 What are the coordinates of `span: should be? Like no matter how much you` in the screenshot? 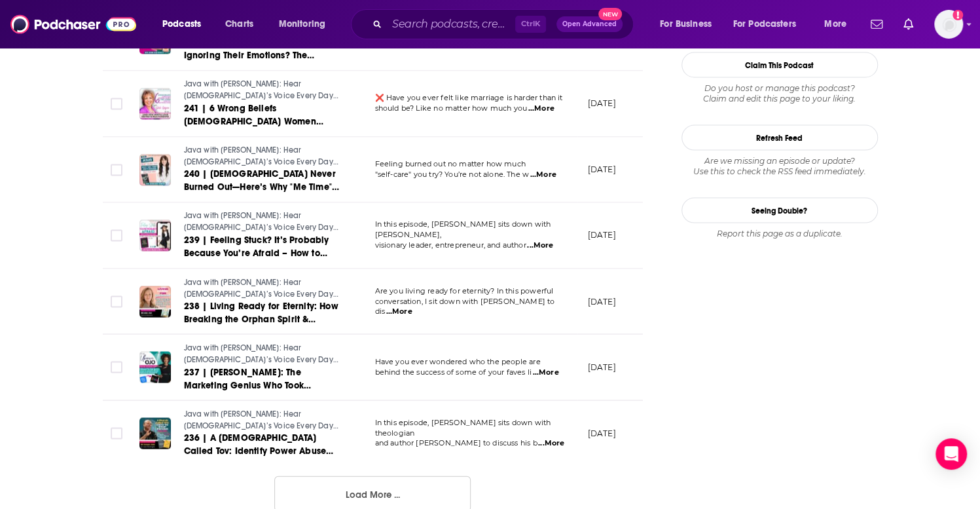 It's located at (451, 109).